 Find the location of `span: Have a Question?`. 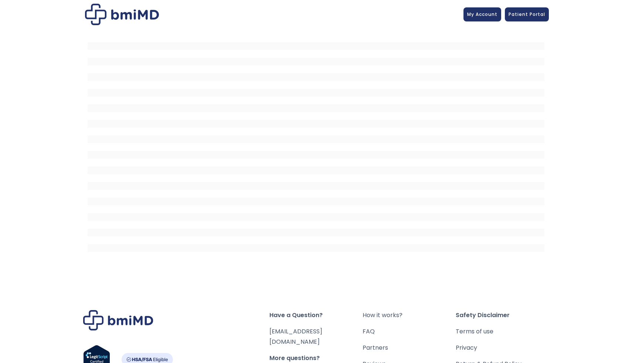

span: Have a Question? is located at coordinates (316, 315).